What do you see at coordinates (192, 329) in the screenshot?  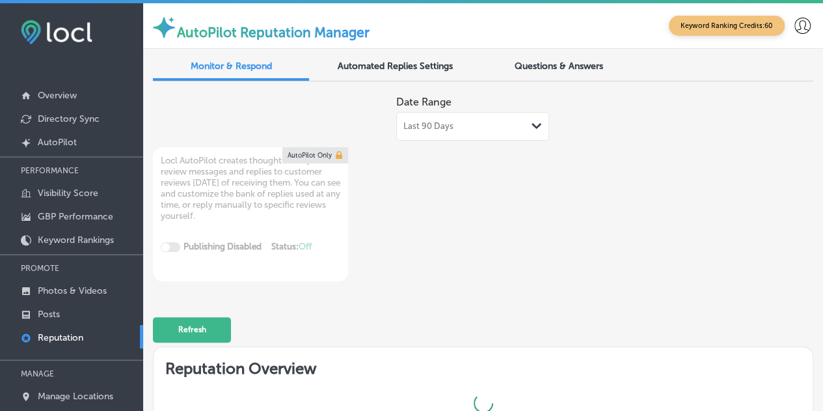 I see `button: Refresh` at bounding box center [192, 329].